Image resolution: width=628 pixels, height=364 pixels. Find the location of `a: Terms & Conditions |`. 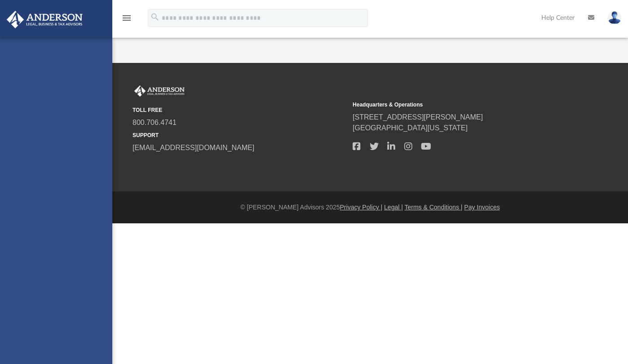

a: Terms & Conditions | is located at coordinates (433, 207).